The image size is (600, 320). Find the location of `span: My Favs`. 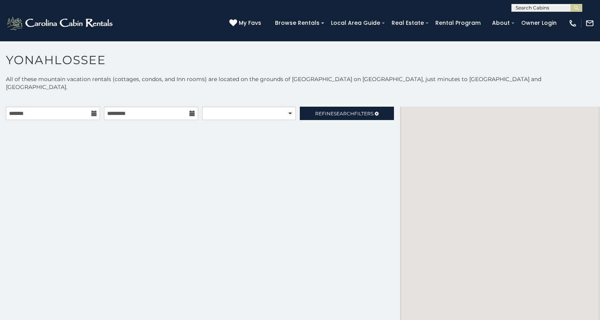

span: My Favs is located at coordinates (250, 23).